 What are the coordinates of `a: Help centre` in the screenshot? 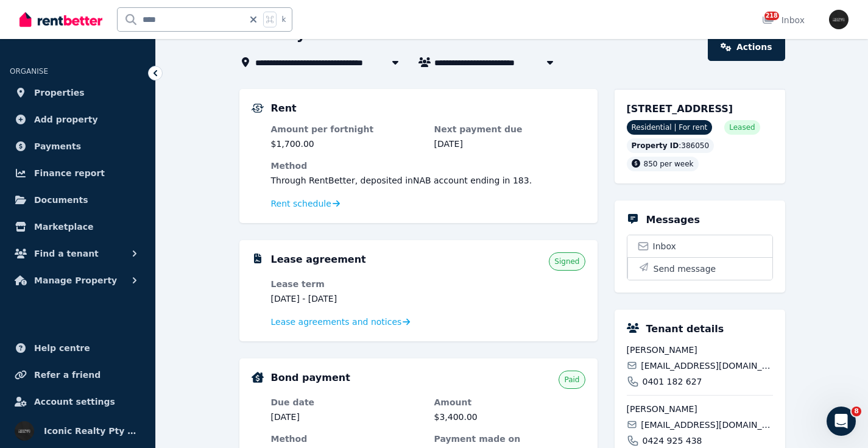 It's located at (77, 348).